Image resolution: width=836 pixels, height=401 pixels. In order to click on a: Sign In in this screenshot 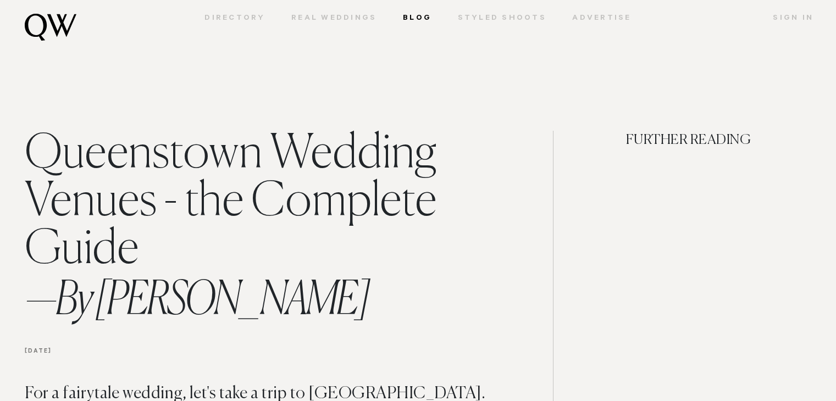, I will do `click(786, 19)`.